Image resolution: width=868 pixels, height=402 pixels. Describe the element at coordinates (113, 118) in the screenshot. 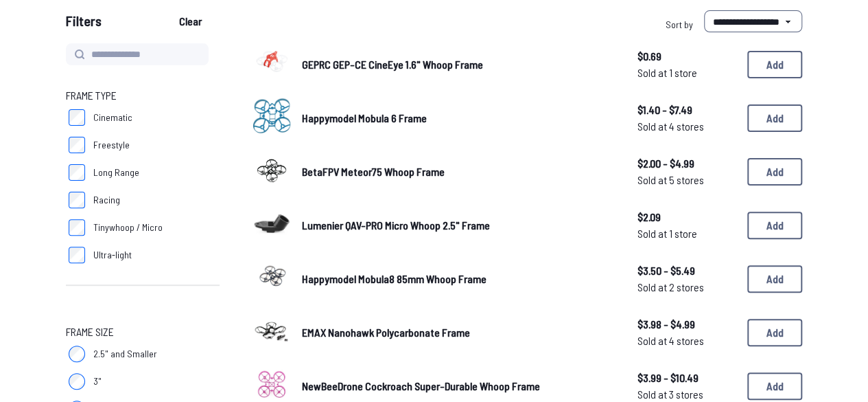

I see `span: Cinematic` at that location.